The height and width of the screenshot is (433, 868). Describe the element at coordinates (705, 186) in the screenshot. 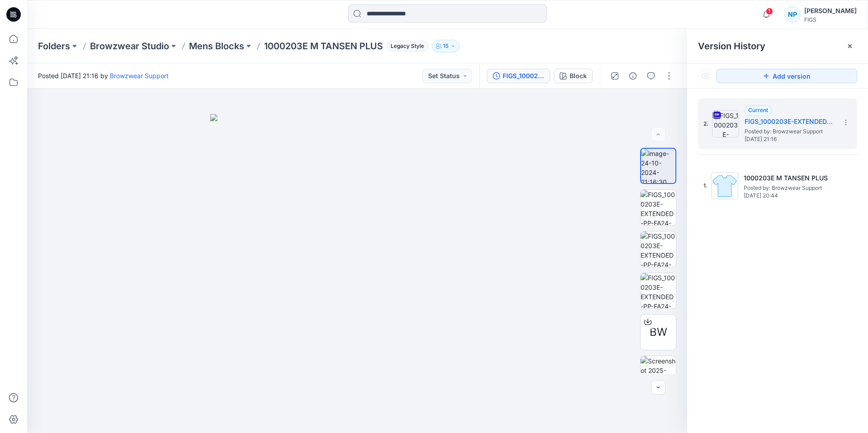

I see `span: 1.` at that location.